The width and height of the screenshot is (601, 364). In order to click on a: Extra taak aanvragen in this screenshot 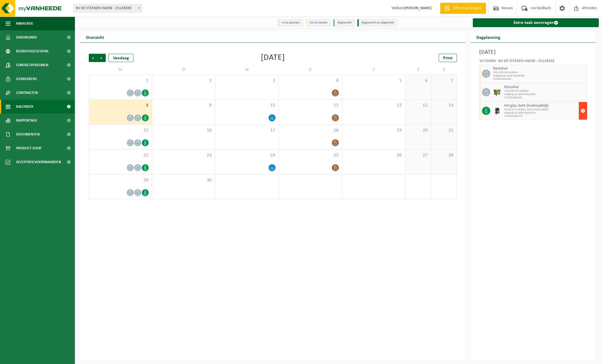, I will do `click(536, 23)`.